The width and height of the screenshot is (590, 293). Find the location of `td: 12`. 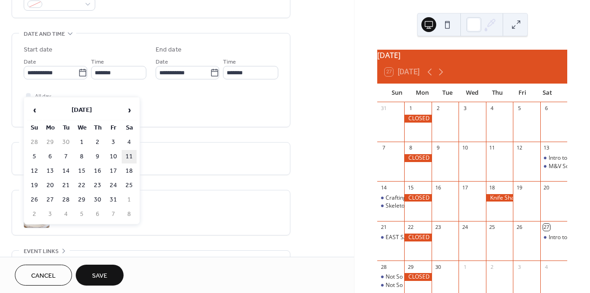

td: 12 is located at coordinates (34, 171).